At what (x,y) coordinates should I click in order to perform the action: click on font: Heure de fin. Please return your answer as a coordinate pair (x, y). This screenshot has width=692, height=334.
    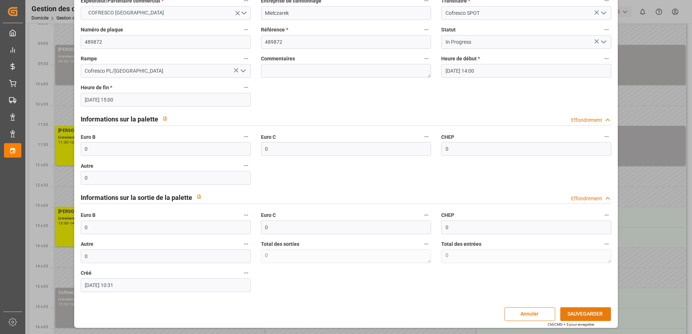
    Looking at the image, I should click on (95, 88).